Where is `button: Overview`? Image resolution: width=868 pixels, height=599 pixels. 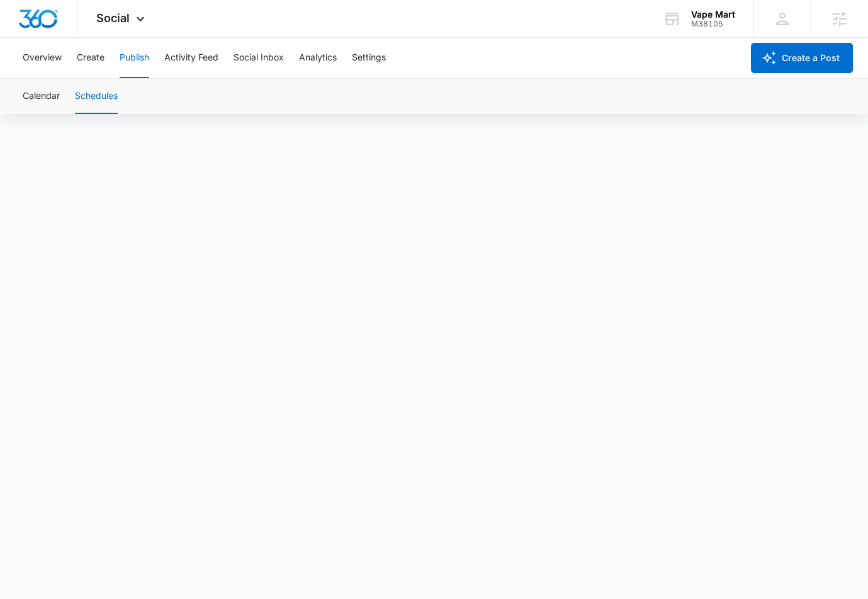
button: Overview is located at coordinates (42, 58).